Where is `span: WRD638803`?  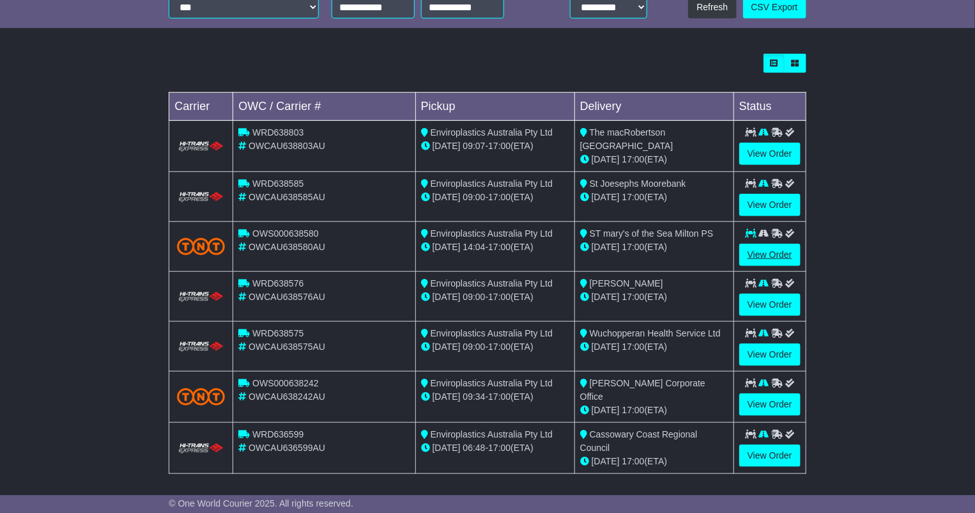 span: WRD638803 is located at coordinates (278, 132).